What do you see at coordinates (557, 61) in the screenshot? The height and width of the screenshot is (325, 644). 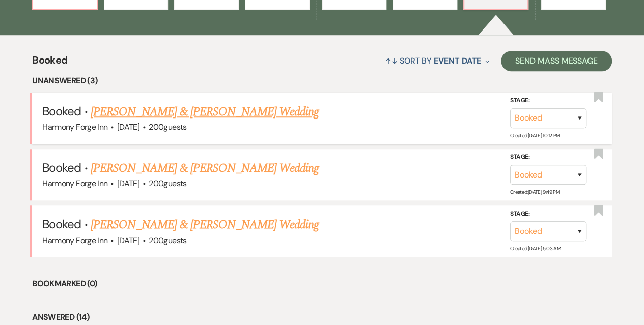 I see `button: Send Mass Message` at bounding box center [557, 61].